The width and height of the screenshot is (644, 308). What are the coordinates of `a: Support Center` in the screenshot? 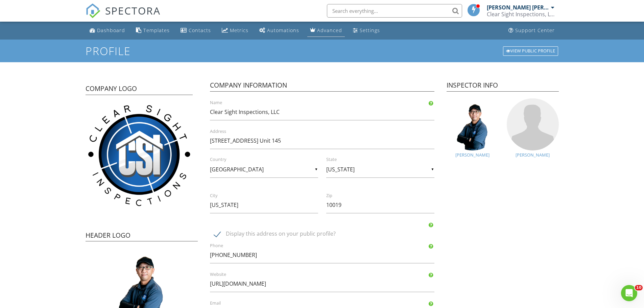 It's located at (531, 31).